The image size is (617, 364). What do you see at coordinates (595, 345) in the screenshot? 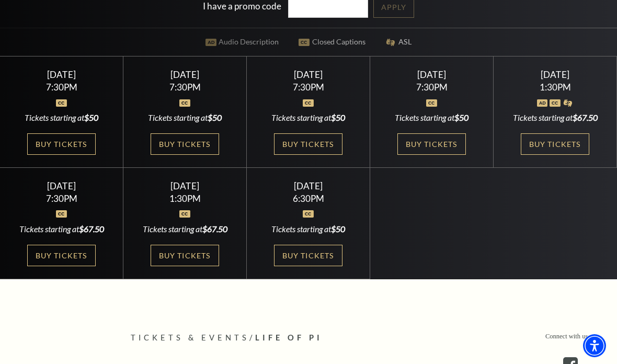
I see `div: Accessibility Menu` at bounding box center [595, 345].